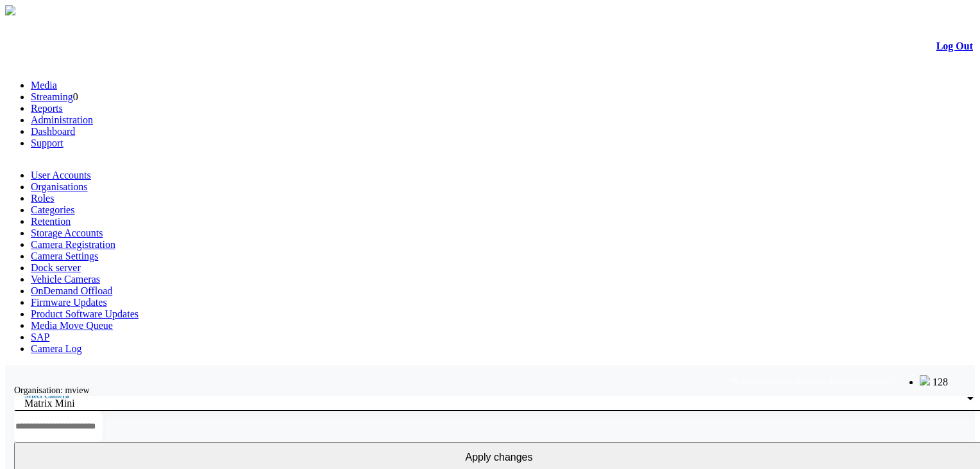 This screenshot has width=980, height=469. Describe the element at coordinates (46, 142) in the screenshot. I see `a: Support` at that location.